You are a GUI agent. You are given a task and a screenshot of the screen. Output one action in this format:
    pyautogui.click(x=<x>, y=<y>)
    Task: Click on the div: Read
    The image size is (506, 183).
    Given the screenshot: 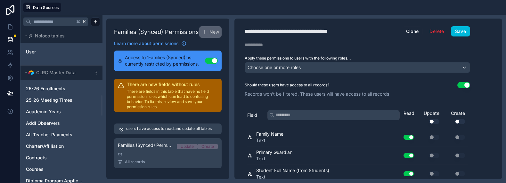 What is the action you would take?
    pyautogui.click(x=410, y=113)
    